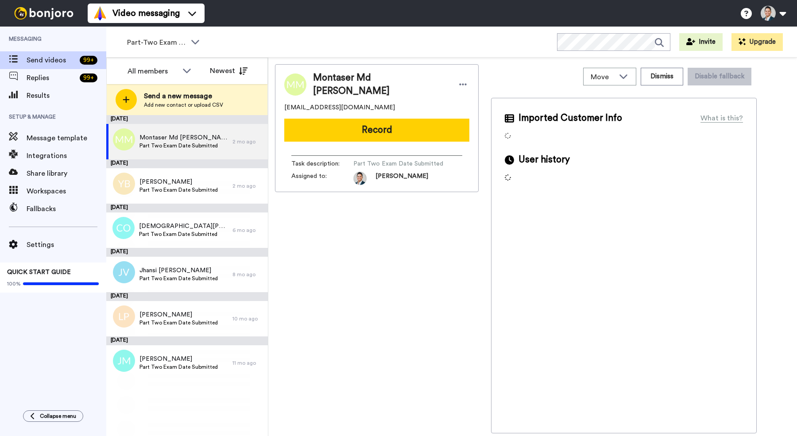  Describe the element at coordinates (183, 105) in the screenshot. I see `span: Add new contact or upload CSV` at that location.